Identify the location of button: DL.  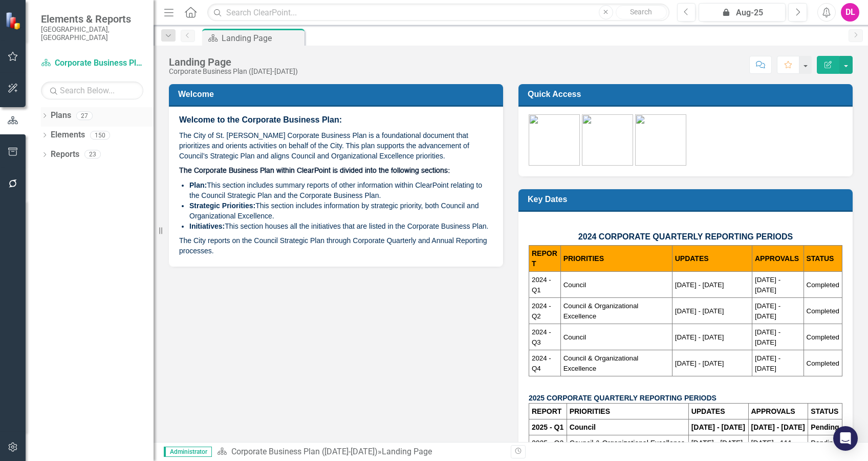
(851, 12).